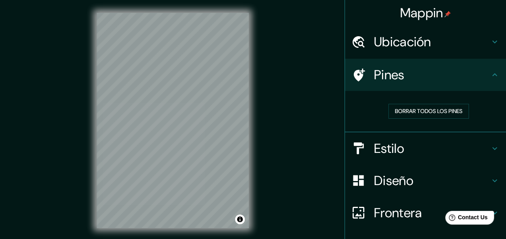 The width and height of the screenshot is (506, 239). I want to click on div: Estilo, so click(425, 149).